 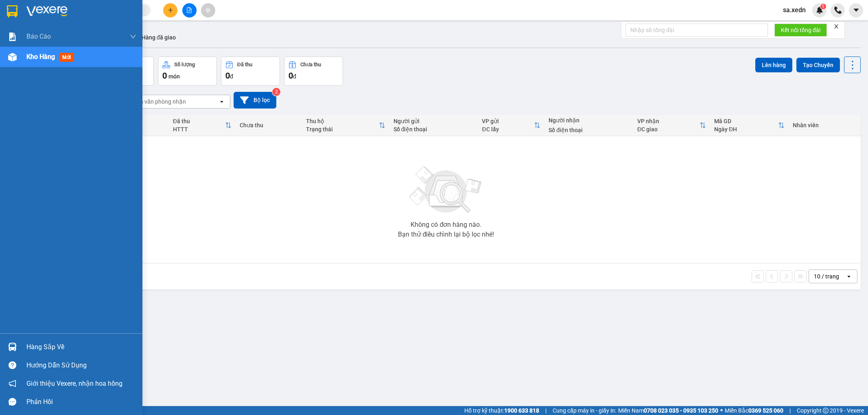 What do you see at coordinates (823, 7) in the screenshot?
I see `sup: 1` at bounding box center [823, 7].